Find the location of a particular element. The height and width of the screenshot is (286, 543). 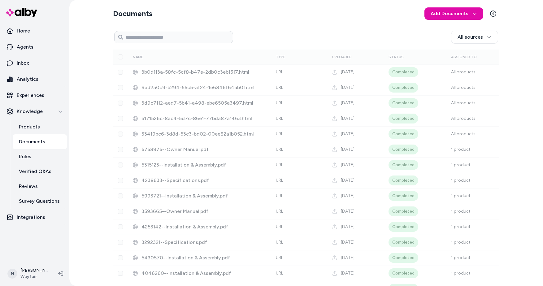

p: Reviews is located at coordinates (28, 186).